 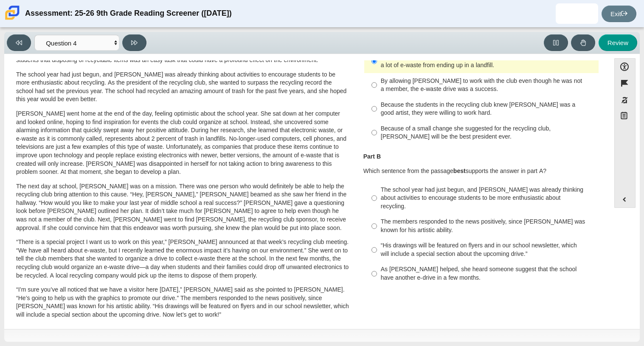 What do you see at coordinates (618, 42) in the screenshot?
I see `button: Review` at bounding box center [618, 42].